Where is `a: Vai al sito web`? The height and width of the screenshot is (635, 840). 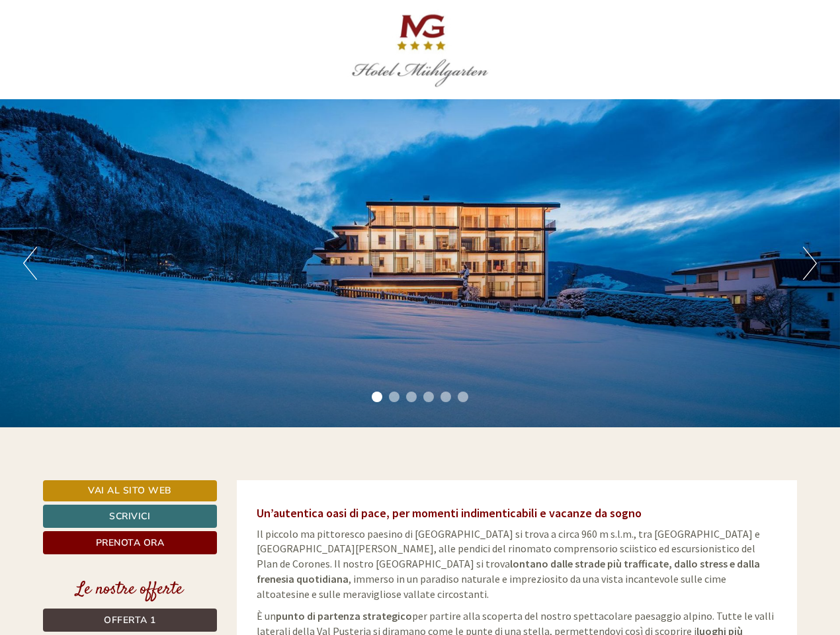 a: Vai al sito web is located at coordinates (130, 491).